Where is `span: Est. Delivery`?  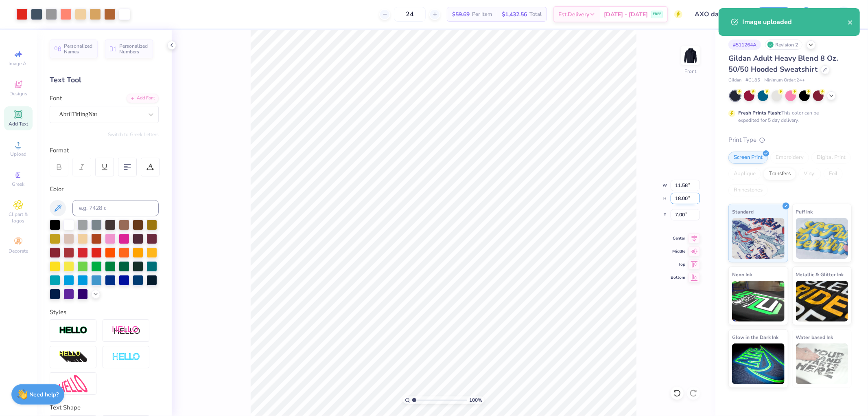 span: Est. Delivery is located at coordinates (574, 14).